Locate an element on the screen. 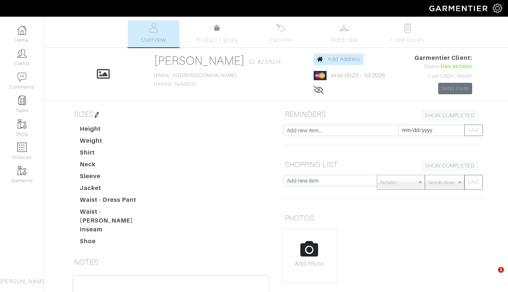 The width and height of the screenshot is (508, 292). span: Add Address is located at coordinates (344, 59).